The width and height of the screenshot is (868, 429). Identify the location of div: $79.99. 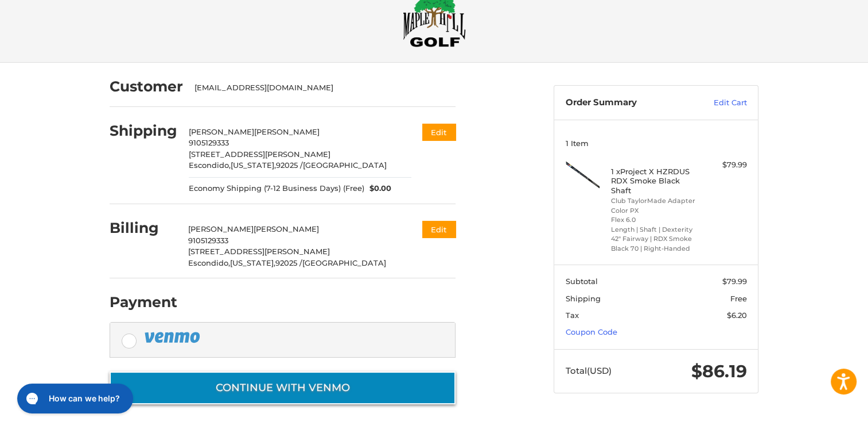
(724, 165).